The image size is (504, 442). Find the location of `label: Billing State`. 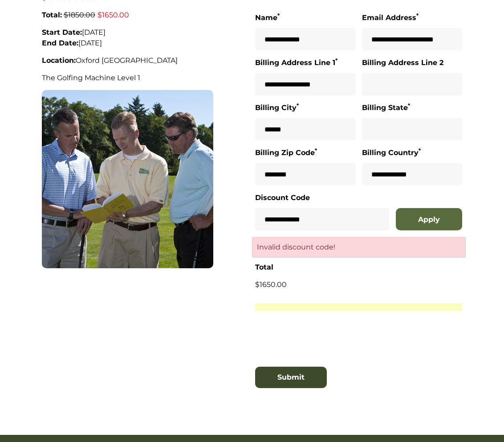

label: Billing State is located at coordinates (386, 108).